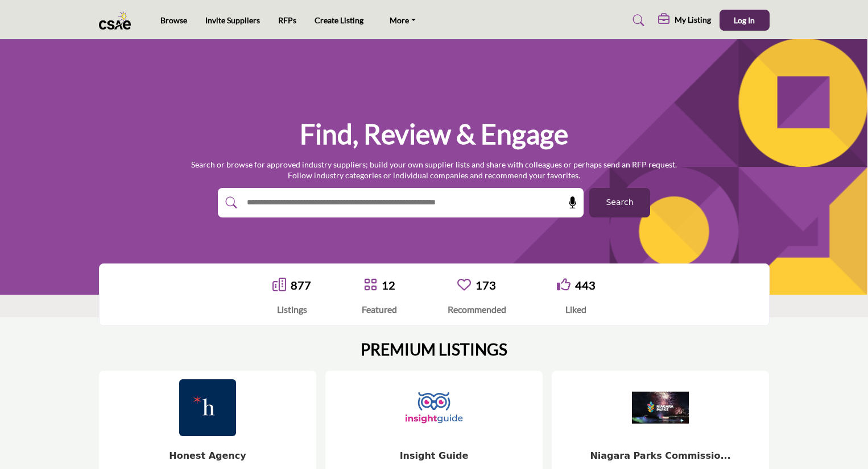 Image resolution: width=868 pixels, height=469 pixels. I want to click on a: Insight Guide, so click(434, 456).